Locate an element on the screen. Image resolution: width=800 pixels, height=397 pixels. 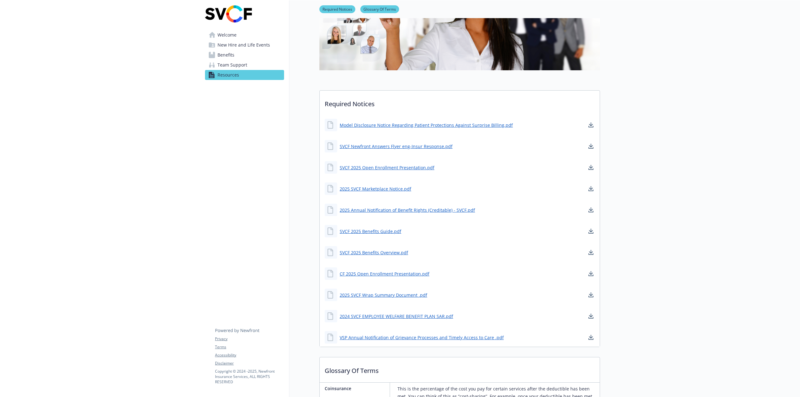
span: Resources is located at coordinates (228, 75).